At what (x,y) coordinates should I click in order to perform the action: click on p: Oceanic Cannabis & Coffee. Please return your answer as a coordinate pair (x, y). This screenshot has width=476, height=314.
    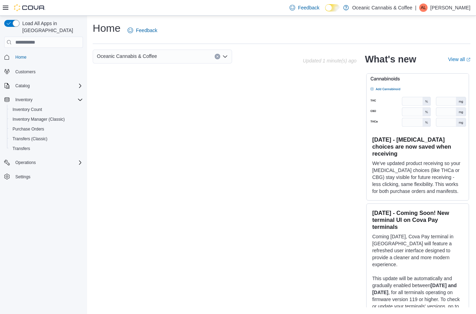
    Looking at the image, I should click on (382, 8).